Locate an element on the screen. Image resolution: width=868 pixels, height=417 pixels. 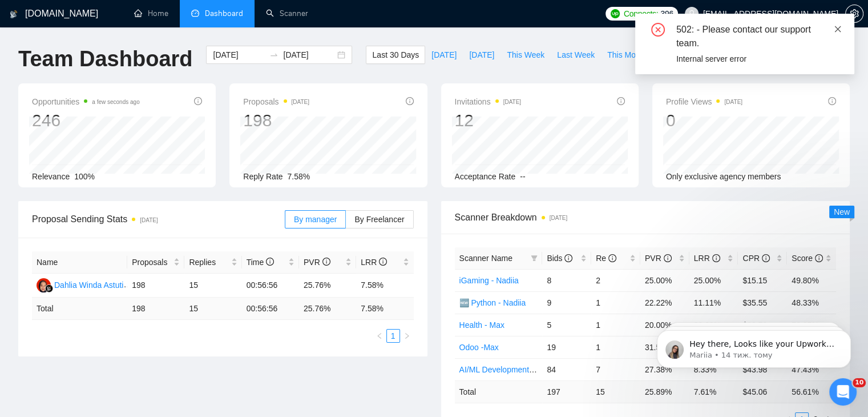
span: close is located at coordinates (838, 29).